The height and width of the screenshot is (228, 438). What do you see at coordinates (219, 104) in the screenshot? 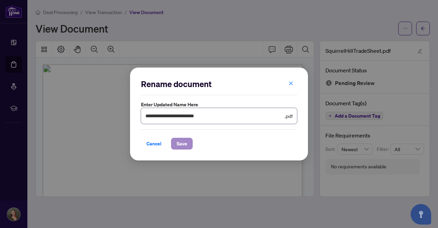
I see `label: Enter updated name here` at bounding box center [219, 104].